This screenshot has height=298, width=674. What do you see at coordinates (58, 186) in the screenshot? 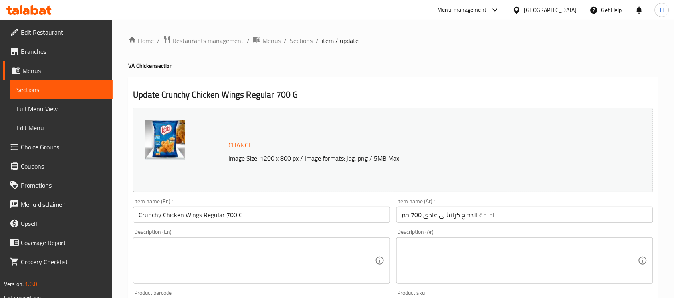
I see `a: Promotions` at bounding box center [58, 186].